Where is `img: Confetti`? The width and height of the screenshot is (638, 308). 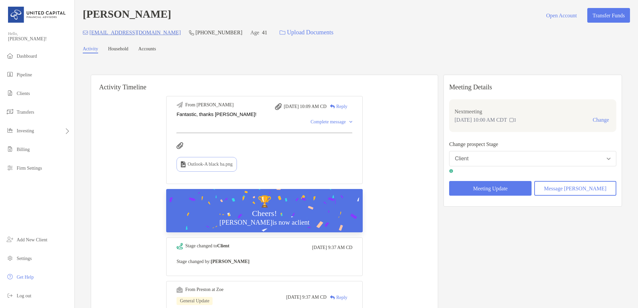 img: Confetti is located at coordinates (264, 218).